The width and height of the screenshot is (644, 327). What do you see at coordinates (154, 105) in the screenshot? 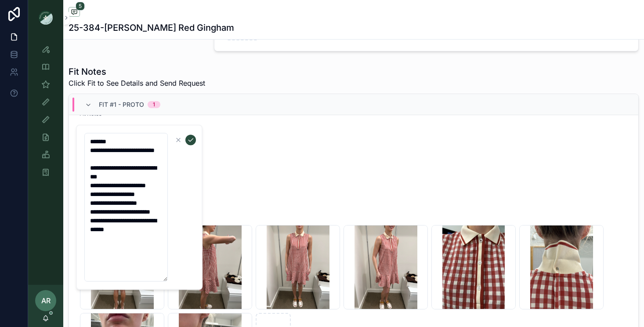
I see `div: 1` at bounding box center [154, 105].